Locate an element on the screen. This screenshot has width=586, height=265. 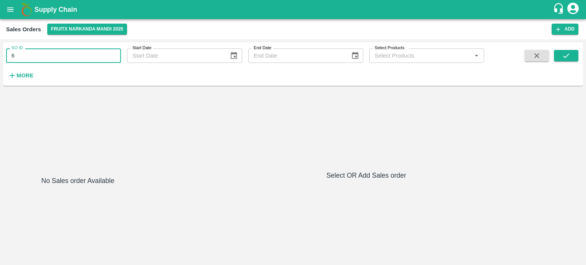
h6: No Sales order Available is located at coordinates (77, 217).